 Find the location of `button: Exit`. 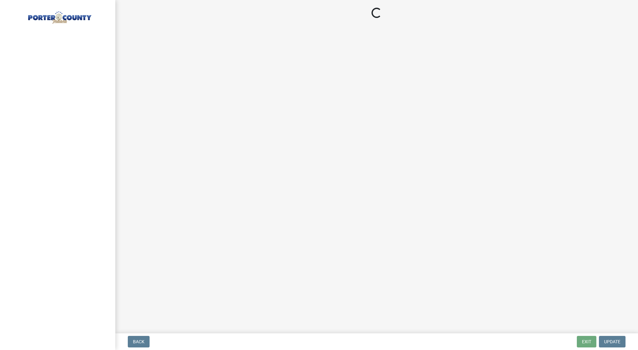

button: Exit is located at coordinates (586, 341).